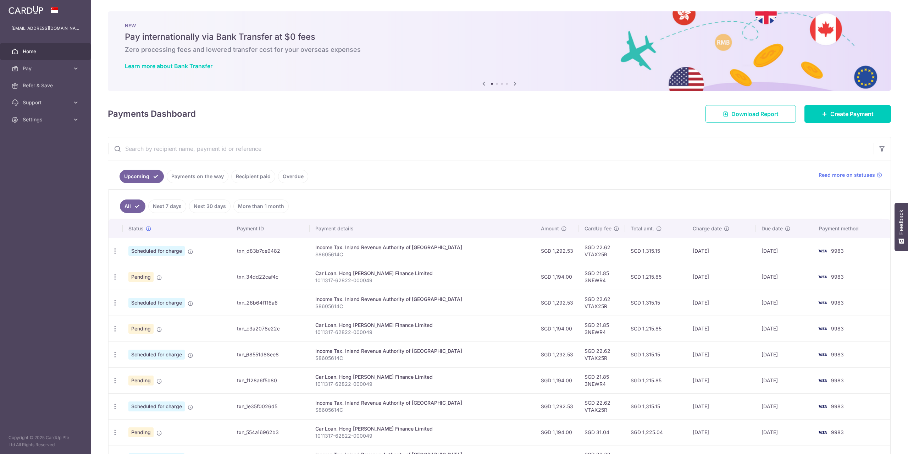 The image size is (908, 454). I want to click on td: txn_d83b7ce9482, so click(270, 250).